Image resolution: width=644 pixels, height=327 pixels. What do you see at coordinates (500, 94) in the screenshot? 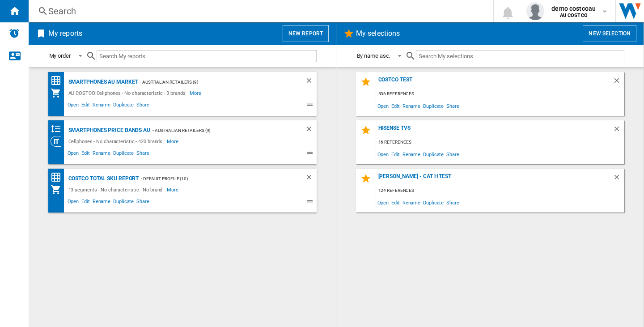
I see `div: 536 references` at bounding box center [500, 94].